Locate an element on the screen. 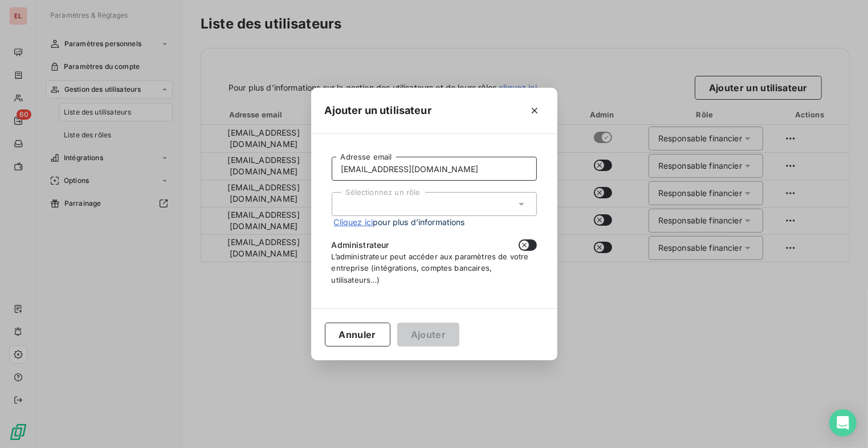 The image size is (868, 448). span: Administrateur is located at coordinates (360, 245).